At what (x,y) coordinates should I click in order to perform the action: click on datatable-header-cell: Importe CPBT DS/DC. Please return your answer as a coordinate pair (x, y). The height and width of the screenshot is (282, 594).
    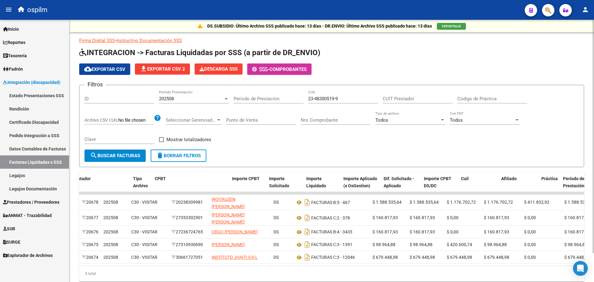
    Looking at the image, I should click on (440, 186).